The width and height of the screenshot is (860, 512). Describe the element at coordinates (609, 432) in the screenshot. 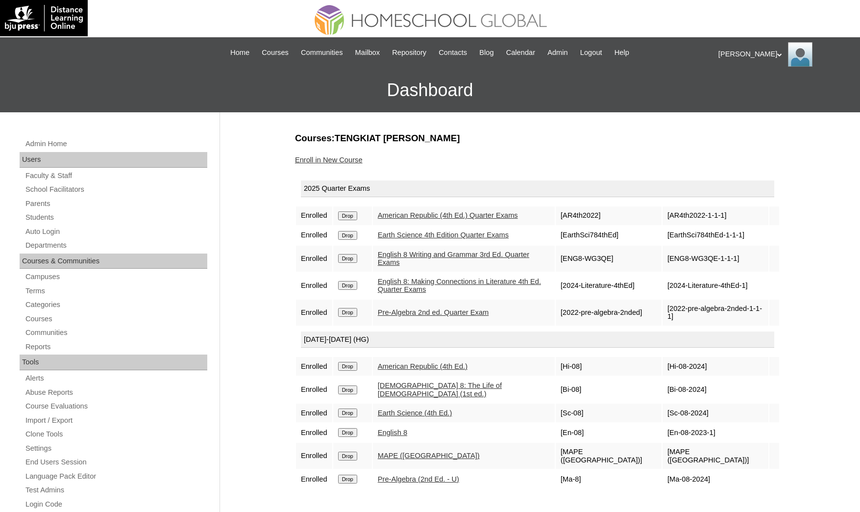

I see `td: [En-08]` at that location.